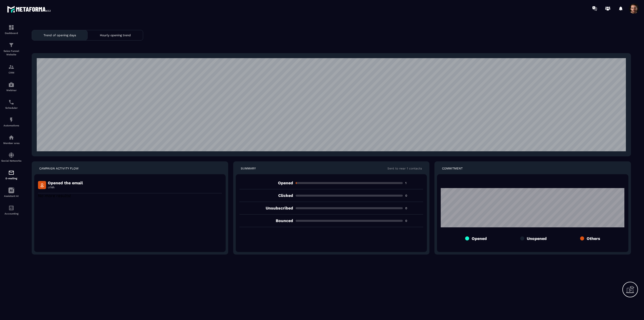  Describe the element at coordinates (11, 69) in the screenshot. I see `a: formationformationCRM` at that location.